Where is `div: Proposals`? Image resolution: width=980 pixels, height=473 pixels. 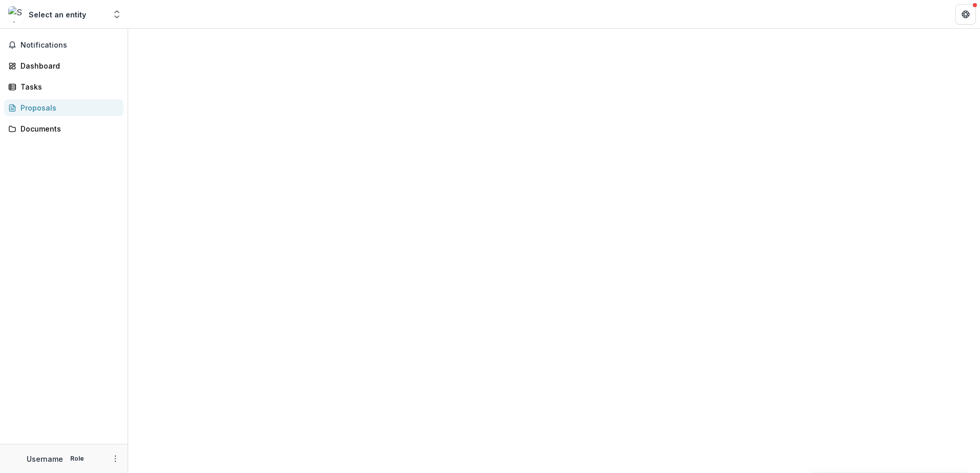 div: Proposals is located at coordinates (68, 108).